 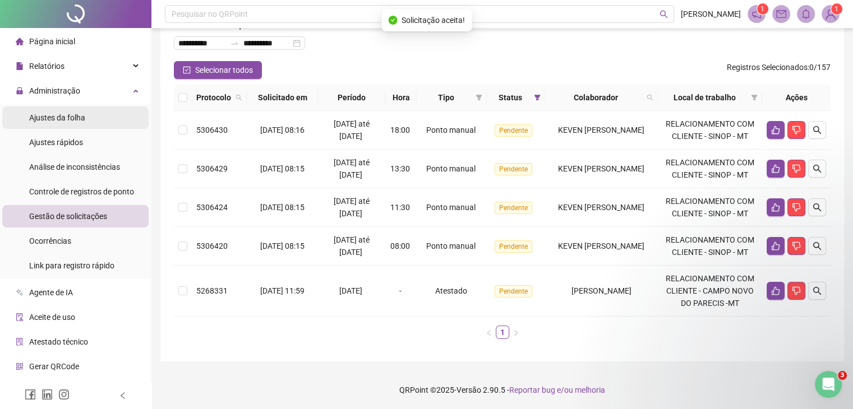 What do you see at coordinates (796, 208) in the screenshot?
I see `span: dislike` at bounding box center [796, 208].